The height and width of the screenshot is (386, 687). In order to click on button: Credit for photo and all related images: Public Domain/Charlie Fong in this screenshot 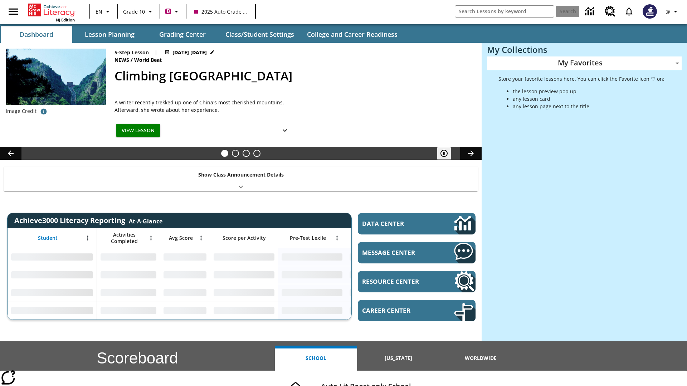, I will do `click(44, 112)`.